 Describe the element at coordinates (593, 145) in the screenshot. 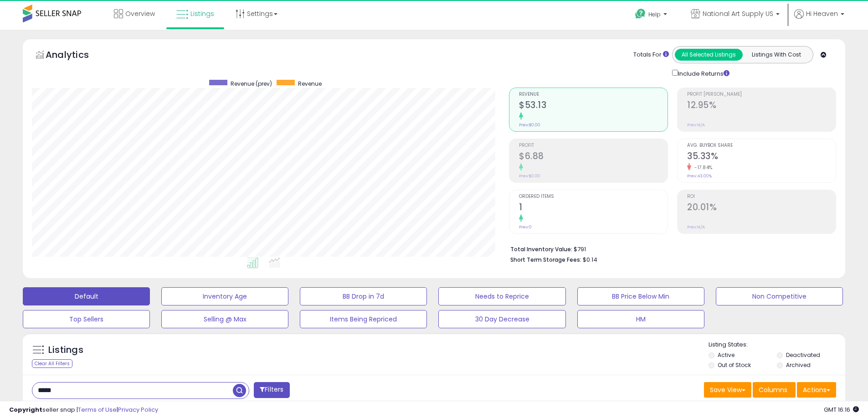

I see `span: Profit` at that location.